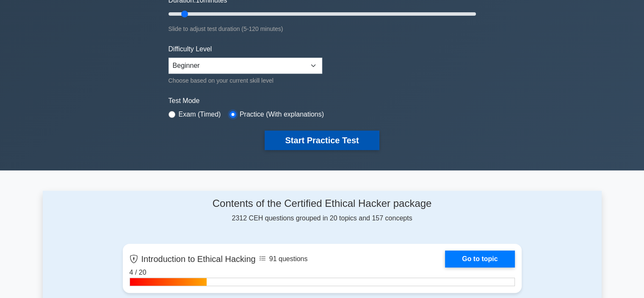  What do you see at coordinates (200, 115) in the screenshot?
I see `label: Exam (Timed)` at bounding box center [200, 115].